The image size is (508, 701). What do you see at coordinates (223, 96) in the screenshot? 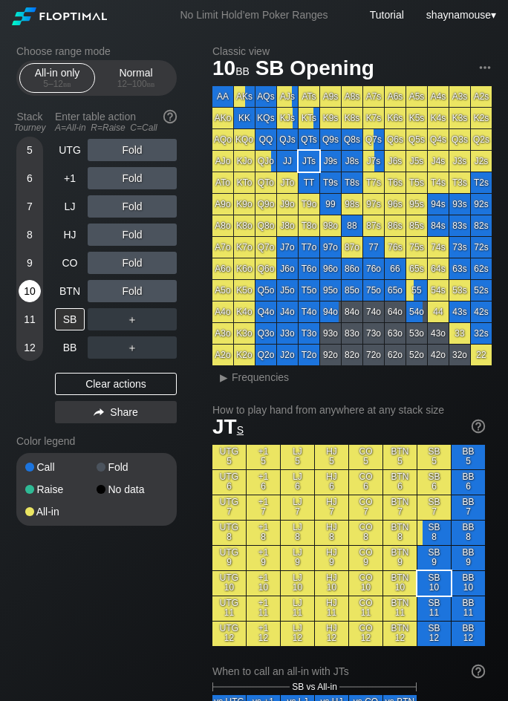
I see `div: AA` at bounding box center [223, 96].